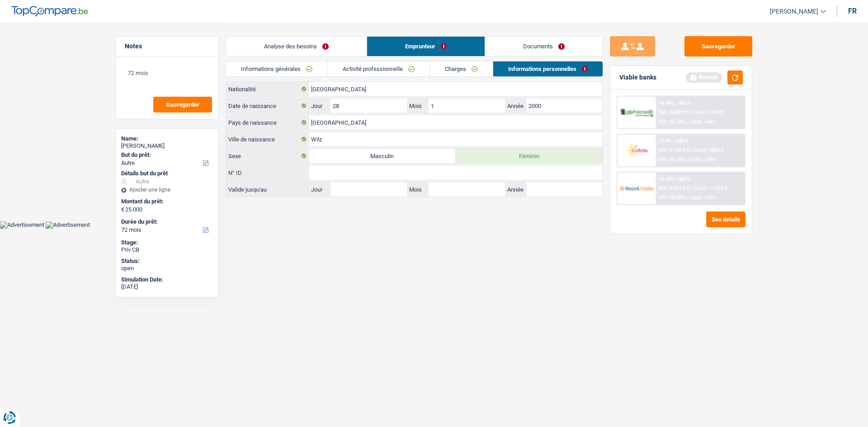  What do you see at coordinates (636, 113) in the screenshot?
I see `img: AlphaCredit` at bounding box center [636, 113].